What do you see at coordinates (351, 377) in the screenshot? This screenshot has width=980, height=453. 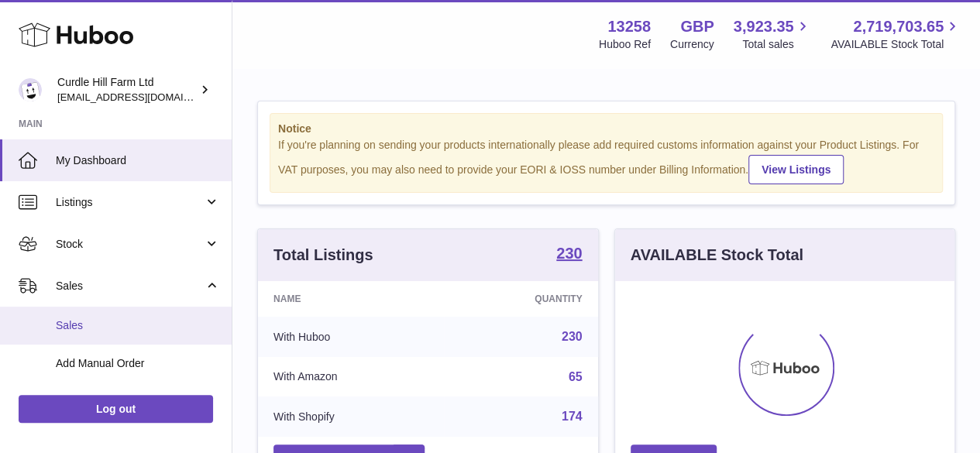 I see `td: With Amazon` at bounding box center [351, 377].